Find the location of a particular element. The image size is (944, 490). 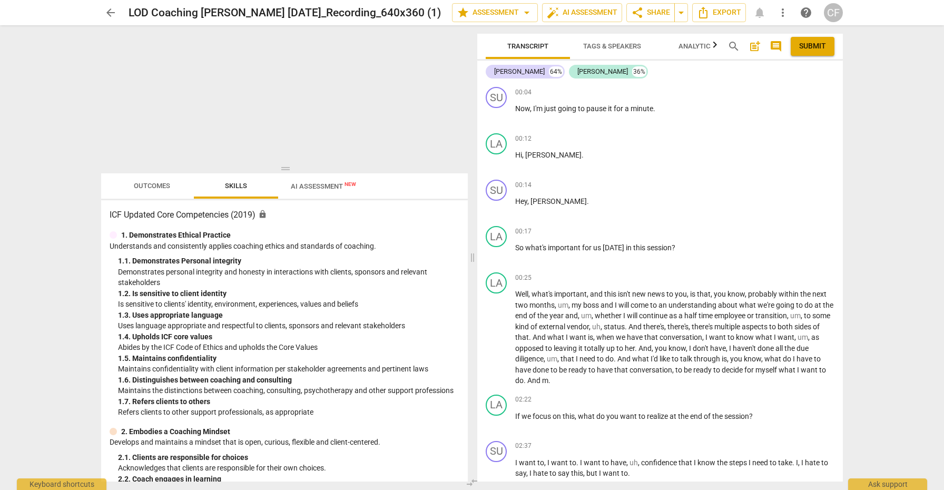

div: 64% is located at coordinates (556, 72).